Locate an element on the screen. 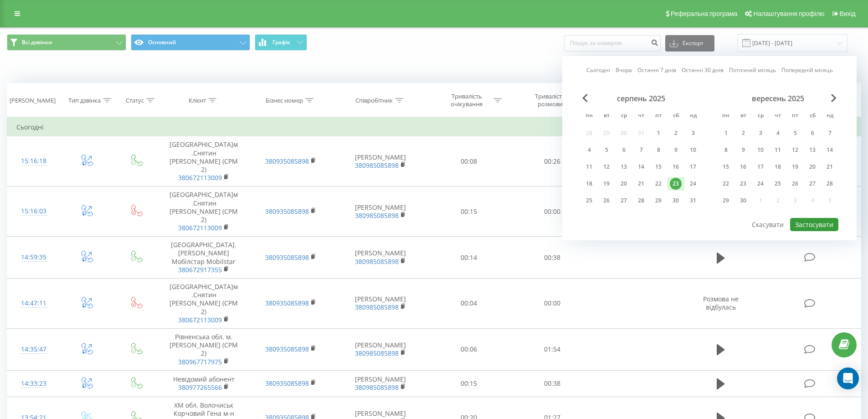  div: 27 is located at coordinates (623, 201).